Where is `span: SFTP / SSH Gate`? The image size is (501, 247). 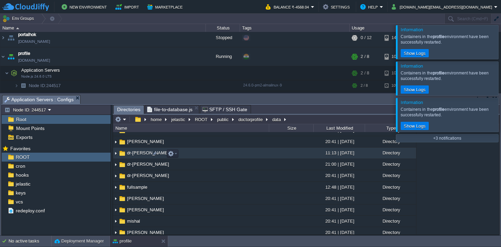
span: SFTP / SSH Gate is located at coordinates (225, 109).